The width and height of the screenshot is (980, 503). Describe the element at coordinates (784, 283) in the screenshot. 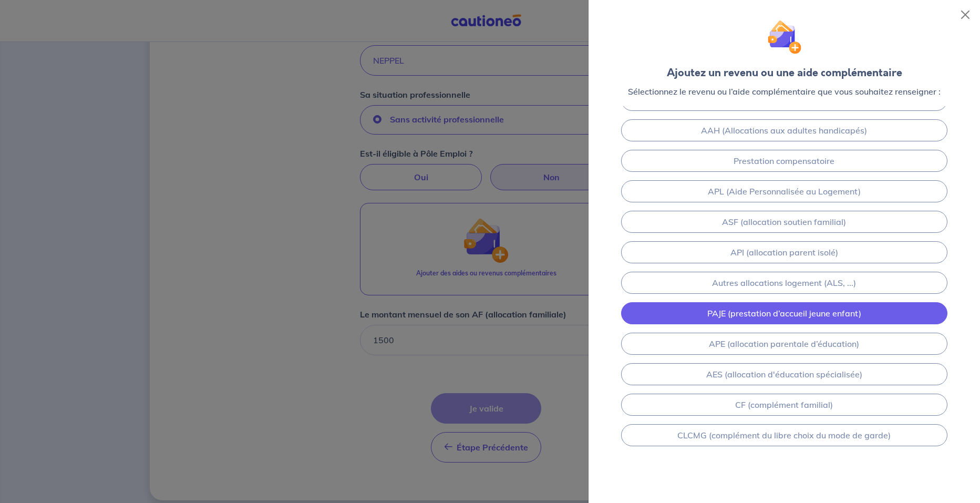

I see `a: Autres allocations logement (ALS, ...)` at that location.